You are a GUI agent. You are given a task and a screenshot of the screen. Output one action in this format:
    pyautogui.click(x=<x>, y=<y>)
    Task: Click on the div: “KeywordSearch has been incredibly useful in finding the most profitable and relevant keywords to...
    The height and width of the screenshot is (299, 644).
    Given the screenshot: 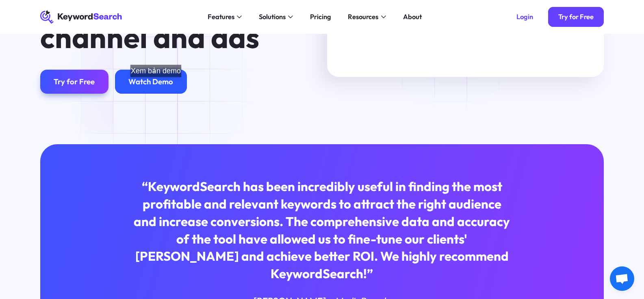 What is the action you would take?
    pyautogui.click(x=322, y=230)
    